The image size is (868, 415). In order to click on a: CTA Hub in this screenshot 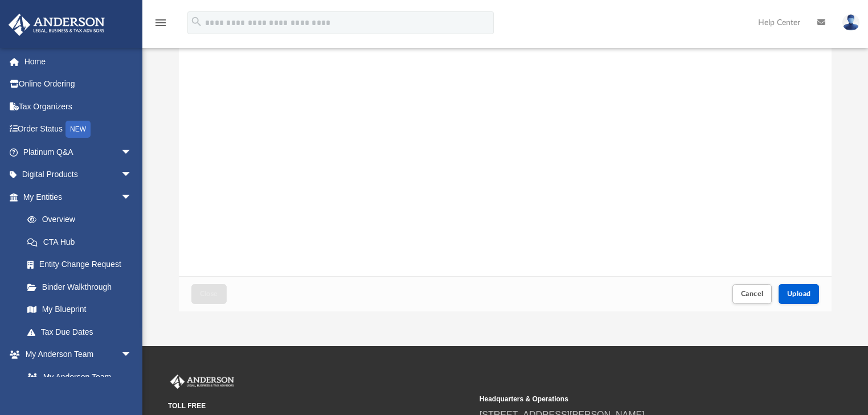, I will do `click(82, 242)`.